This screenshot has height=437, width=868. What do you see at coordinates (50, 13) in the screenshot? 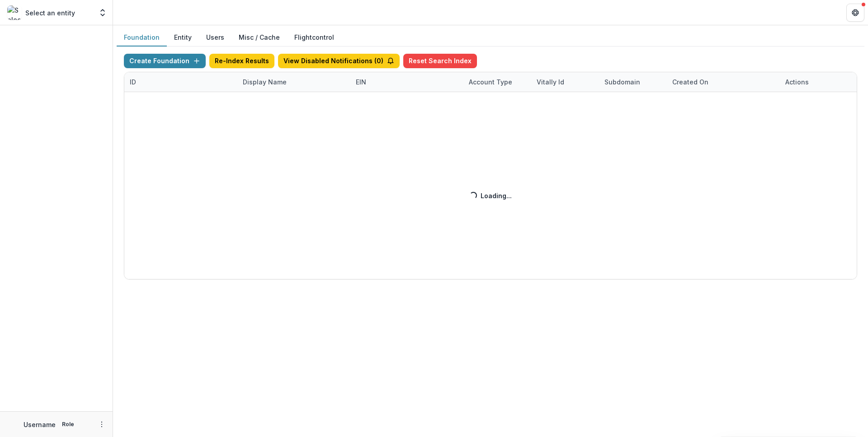
I see `p: Select an entity` at bounding box center [50, 13].